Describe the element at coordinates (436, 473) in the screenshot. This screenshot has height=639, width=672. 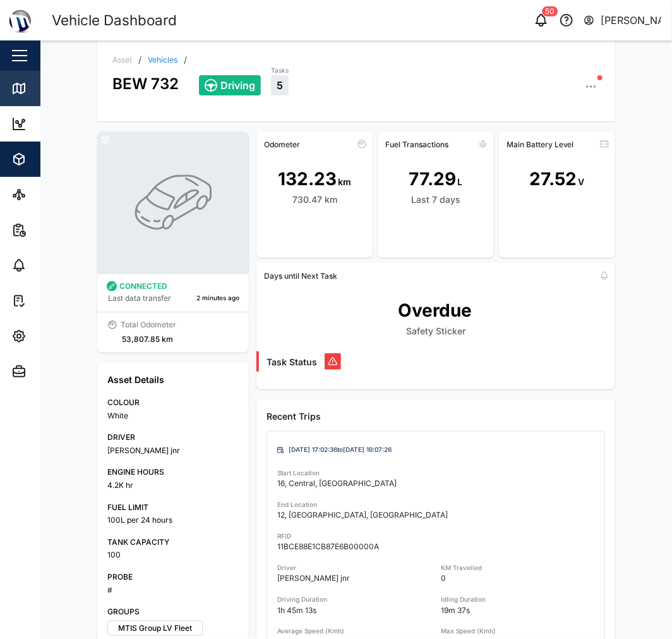
I see `div: Start Location` at that location.